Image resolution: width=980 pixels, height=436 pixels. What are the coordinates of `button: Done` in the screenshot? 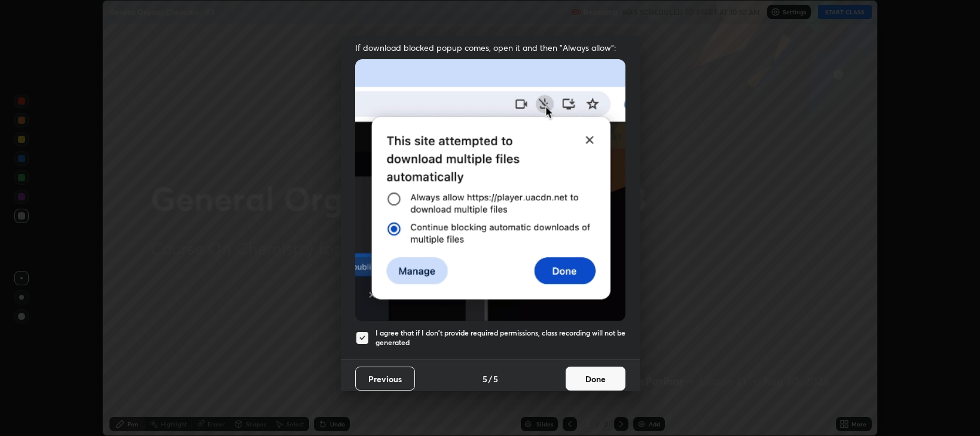 It's located at (596, 378).